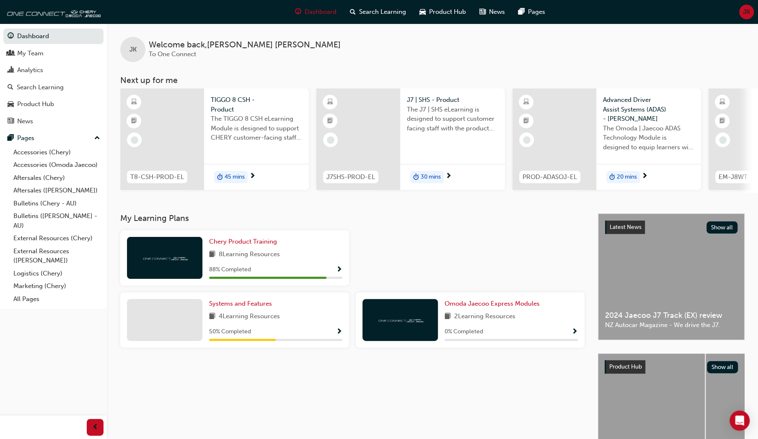 The width and height of the screenshot is (758, 439). I want to click on span: Search Learning, so click(383, 12).